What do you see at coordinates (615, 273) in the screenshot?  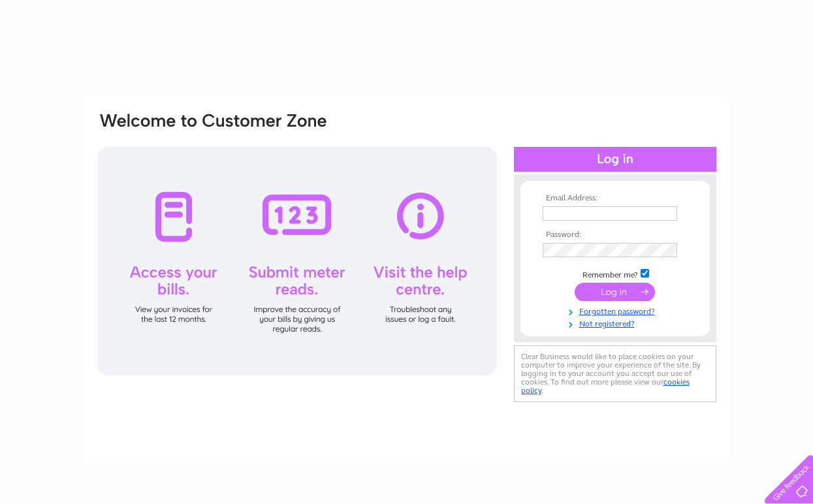 I see `td: Remember me?` at bounding box center [615, 273].